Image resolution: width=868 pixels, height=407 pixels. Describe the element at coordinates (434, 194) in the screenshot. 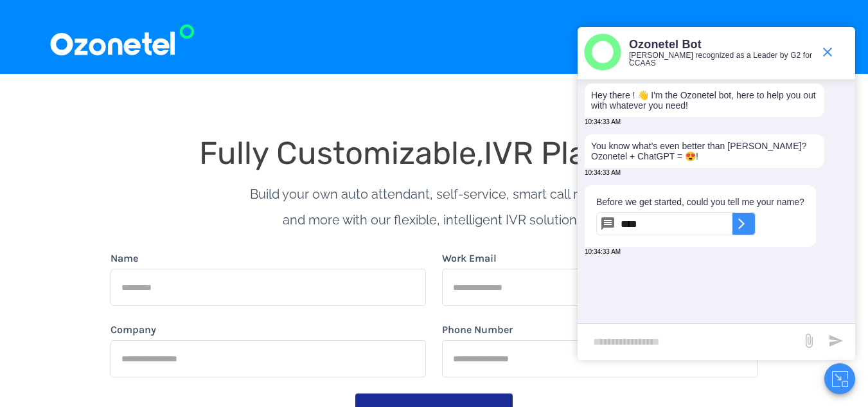

I see `span: Build your own auto attendant, self-service, smart call routing,` at that location.